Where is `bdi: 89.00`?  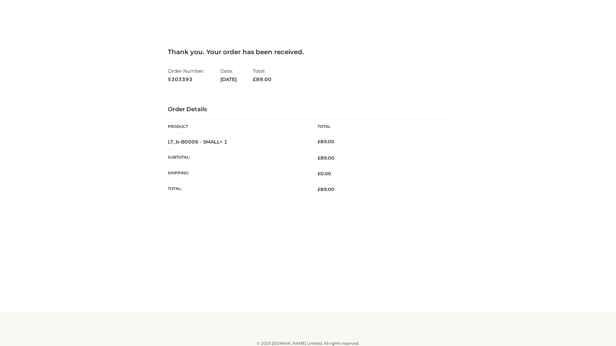
bdi: 89.00 is located at coordinates (326, 142).